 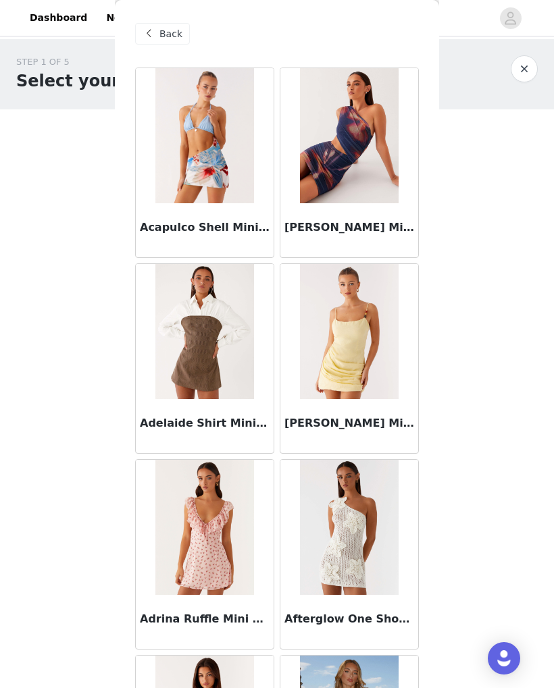 I want to click on div: avatar, so click(x=510, y=18).